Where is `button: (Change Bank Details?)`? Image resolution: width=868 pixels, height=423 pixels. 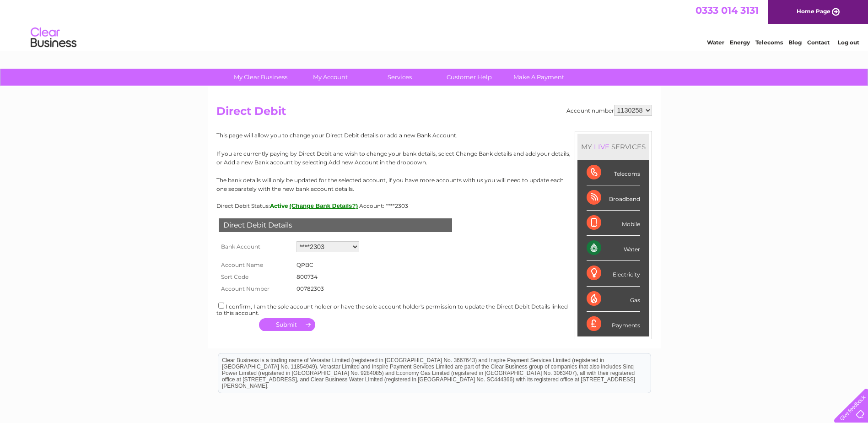 button: (Change Bank Details?) is located at coordinates (324, 205).